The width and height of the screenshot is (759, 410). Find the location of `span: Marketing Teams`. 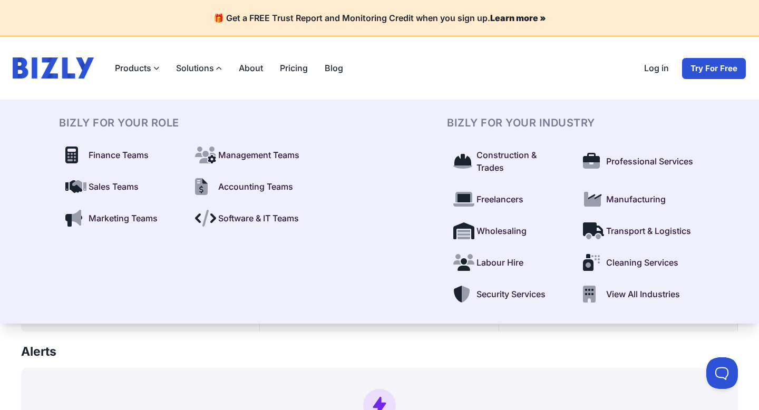

span: Marketing Teams is located at coordinates (123, 218).